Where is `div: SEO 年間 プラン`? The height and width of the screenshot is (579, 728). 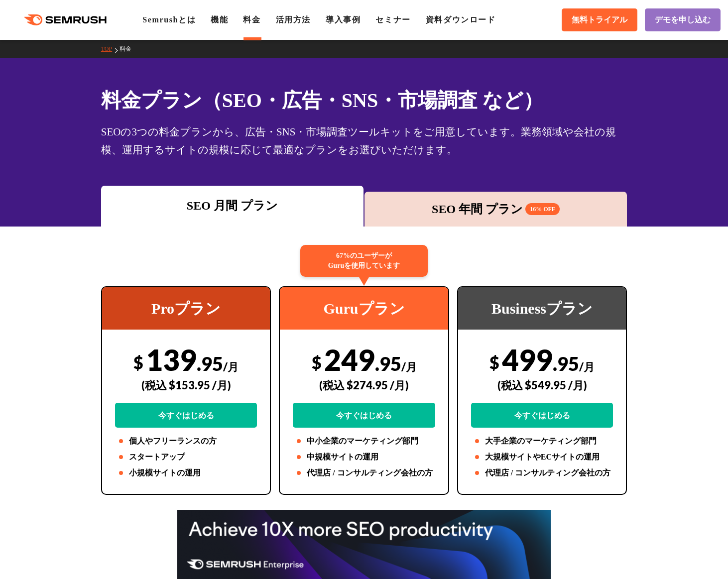
div: SEO 年間 プラン is located at coordinates (495, 209).